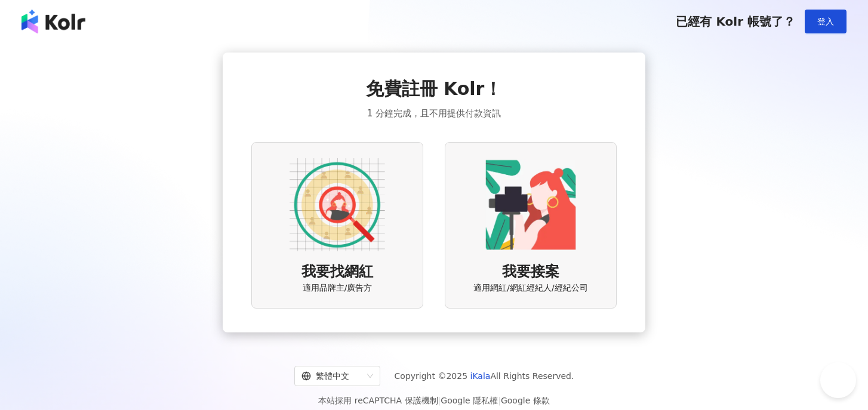 The height and width of the screenshot is (410, 868). What do you see at coordinates (337, 205) in the screenshot?
I see `img: AD identity option` at bounding box center [337, 205].